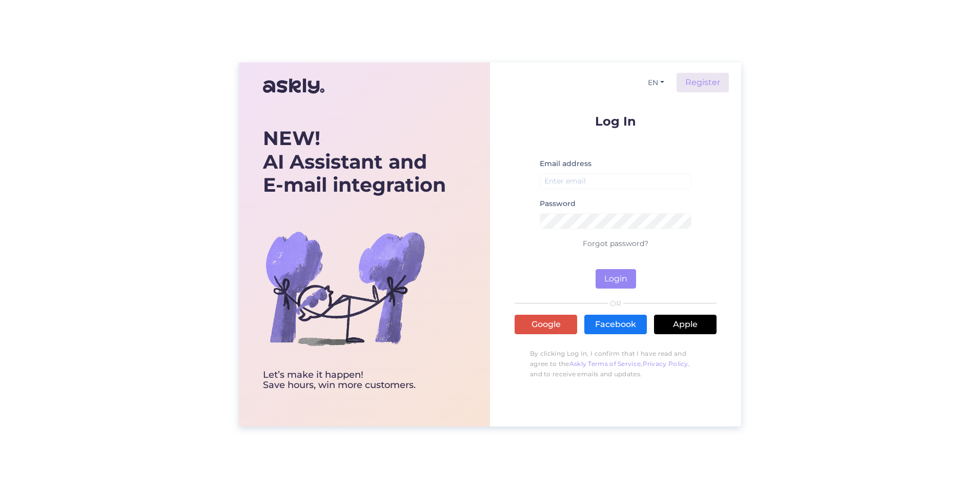 The image size is (980, 489). What do you see at coordinates (345, 288) in the screenshot?
I see `img: bg-askly` at bounding box center [345, 288].